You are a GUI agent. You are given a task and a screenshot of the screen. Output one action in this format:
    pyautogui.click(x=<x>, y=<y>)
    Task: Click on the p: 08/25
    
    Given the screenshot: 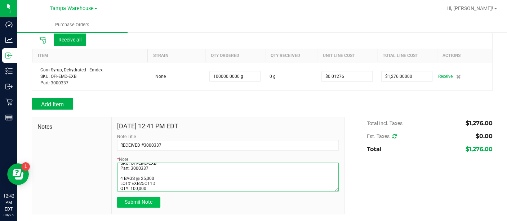 What is the action you would take?
    pyautogui.click(x=9, y=215)
    